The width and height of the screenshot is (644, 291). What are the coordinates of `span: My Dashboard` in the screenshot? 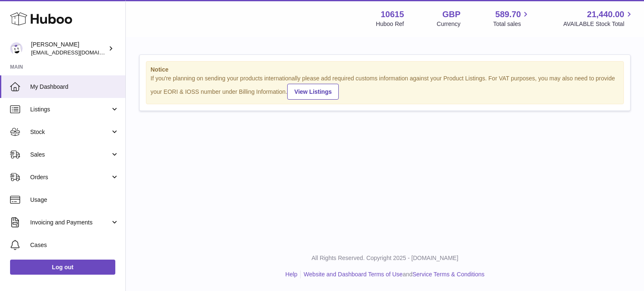 It's located at (74, 86).